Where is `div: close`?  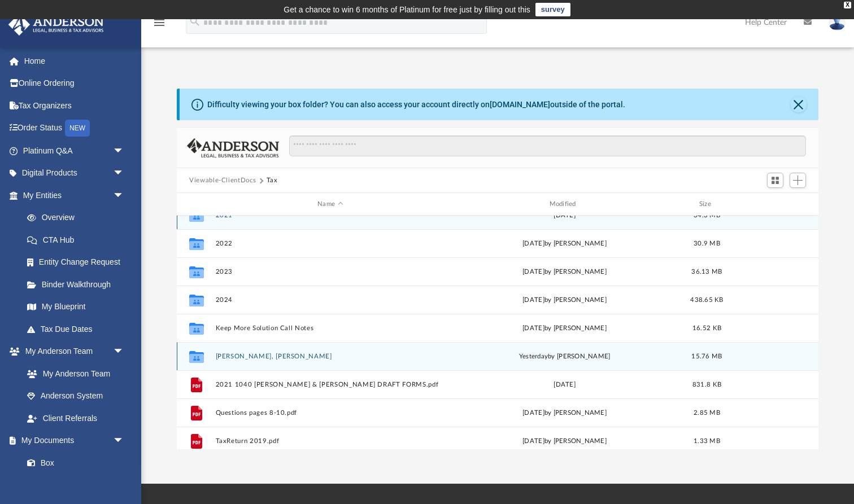
div: close is located at coordinates (847, 5).